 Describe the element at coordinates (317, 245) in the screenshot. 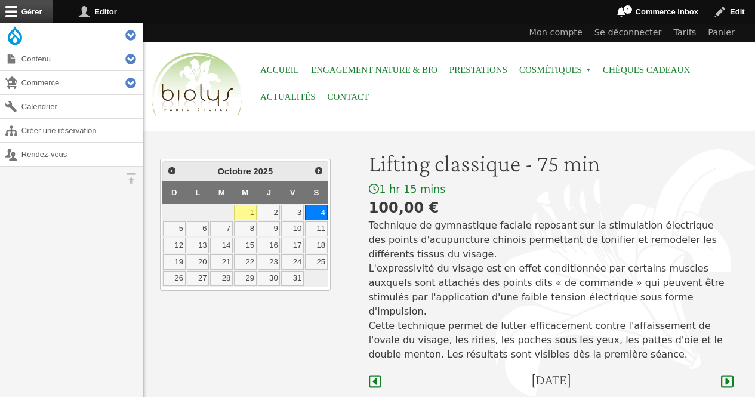

I see `a: 18` at that location.